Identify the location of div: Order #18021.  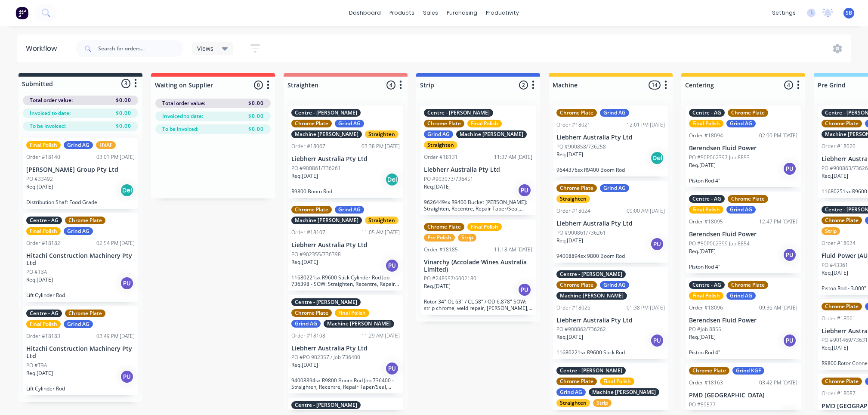
(573, 125).